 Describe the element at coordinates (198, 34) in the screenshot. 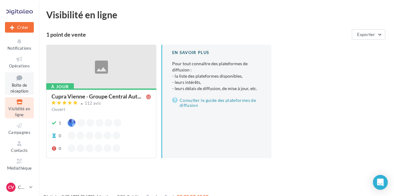

I see `div: 1 point de vente` at that location.